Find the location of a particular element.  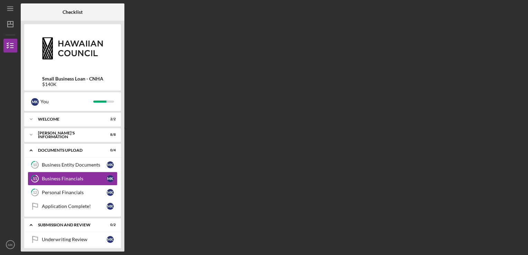

div: Personal Financials is located at coordinates (74, 193).